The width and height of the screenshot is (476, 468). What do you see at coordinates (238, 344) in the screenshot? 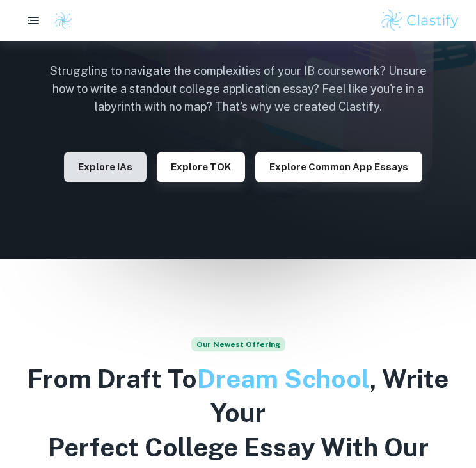
I see `span: Our Newest Offering` at bounding box center [238, 344].